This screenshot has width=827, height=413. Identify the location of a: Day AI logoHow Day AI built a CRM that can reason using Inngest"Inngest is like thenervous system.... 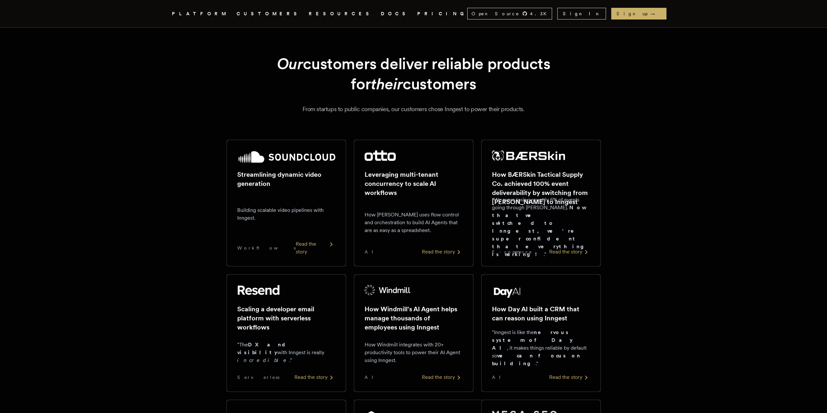
(541, 333).